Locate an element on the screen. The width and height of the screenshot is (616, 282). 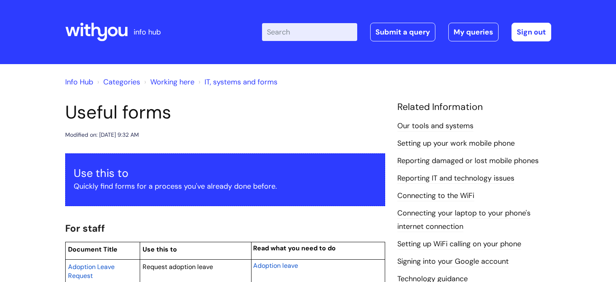
span: Adoption Leave Request is located at coordinates (91, 271).